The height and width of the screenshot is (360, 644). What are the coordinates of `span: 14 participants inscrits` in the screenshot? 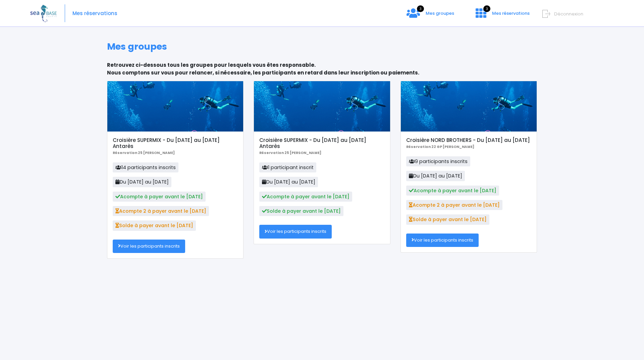 It's located at (146, 168).